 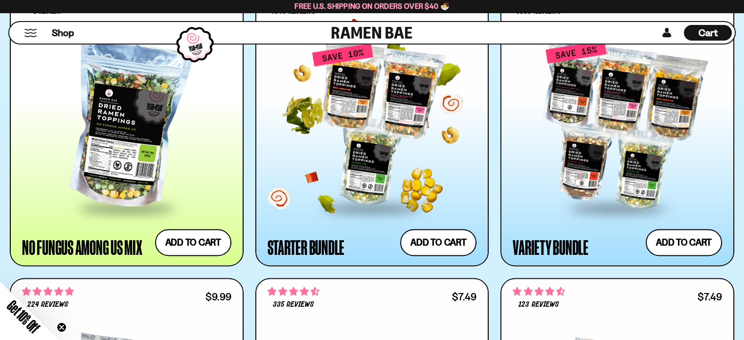 What do you see at coordinates (62, 327) in the screenshot?
I see `button: Close teaser` at bounding box center [62, 327].